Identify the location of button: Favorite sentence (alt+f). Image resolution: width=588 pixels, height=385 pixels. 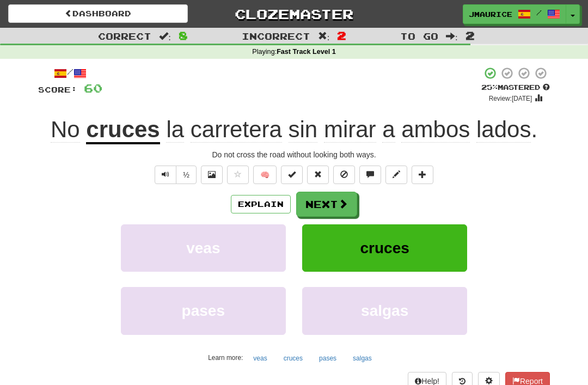
(238, 175).